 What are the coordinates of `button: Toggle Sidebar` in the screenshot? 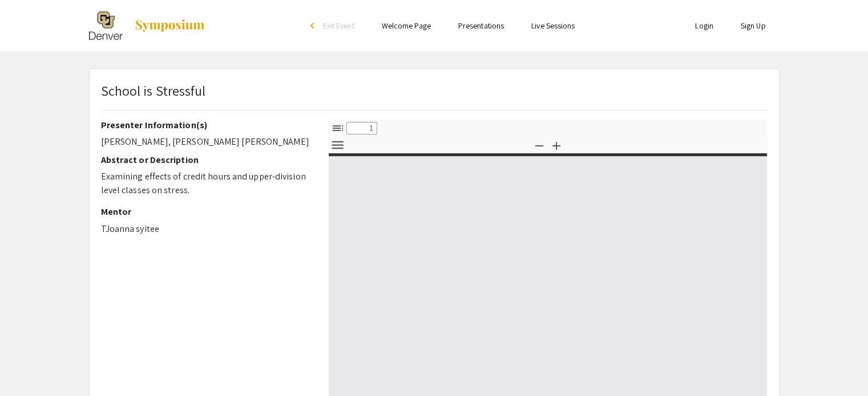 It's located at (338, 128).